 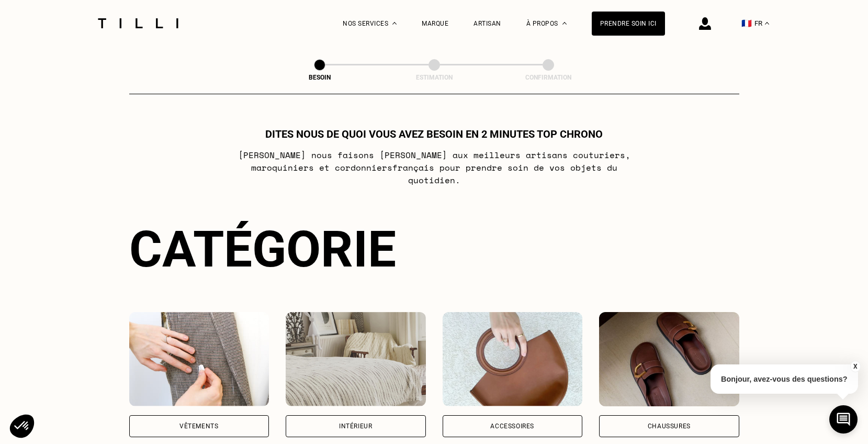 What do you see at coordinates (669, 426) in the screenshot?
I see `div: Chaussures` at bounding box center [669, 426].